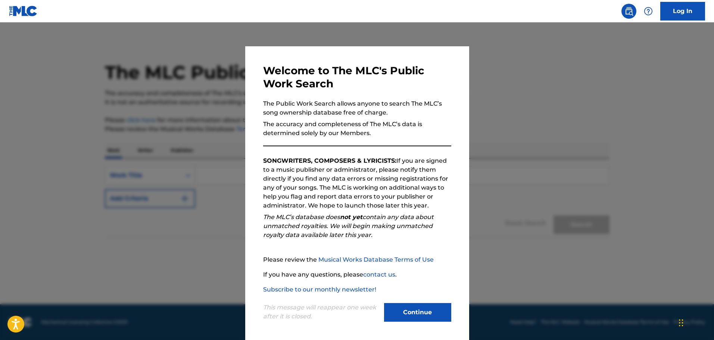 The height and width of the screenshot is (340, 714). Describe the element at coordinates (418, 313) in the screenshot. I see `button: Continue` at that location.